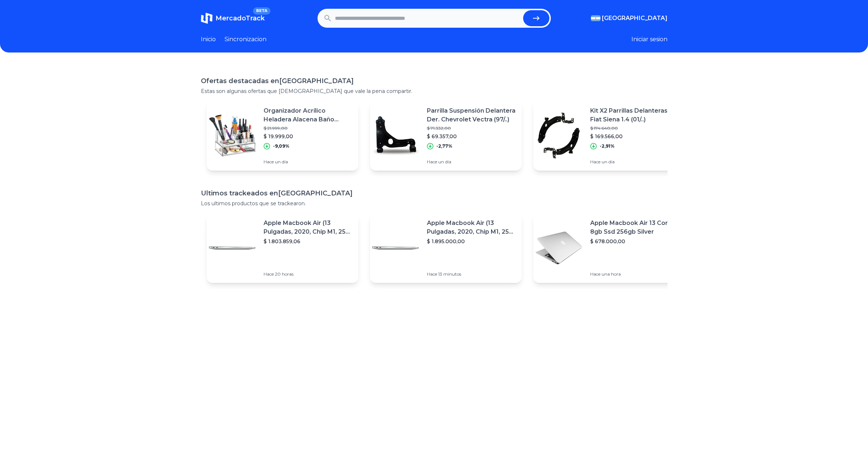 This screenshot has height=463, width=868. I want to click on a: Featured imageApple Macbook Air 13 Core I5 8gb Ssd 256gb Silver$ 678.000,00Hace una hora, so click(609, 248).